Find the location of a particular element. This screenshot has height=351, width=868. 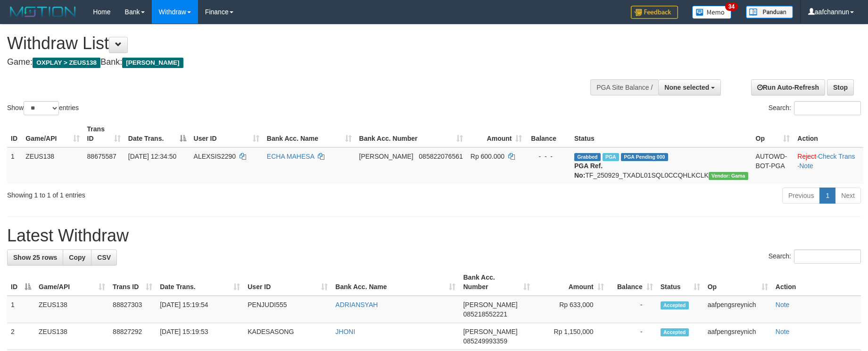

span: Marked by aafpengsreynich is located at coordinates (611, 157).